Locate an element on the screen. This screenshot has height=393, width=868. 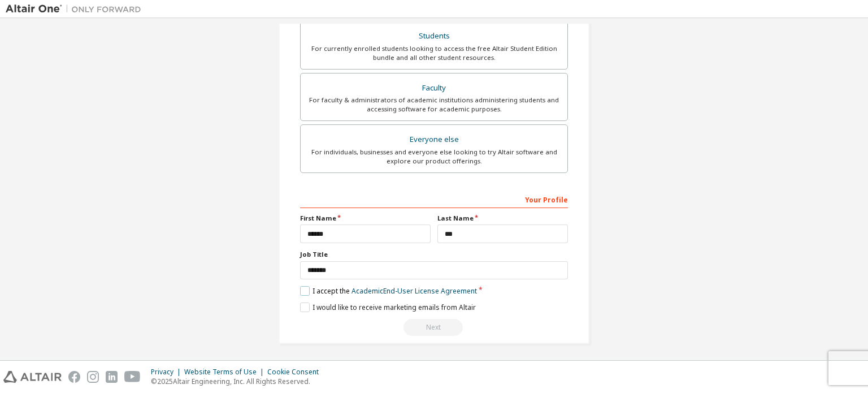
div: Privacy is located at coordinates (168, 372).